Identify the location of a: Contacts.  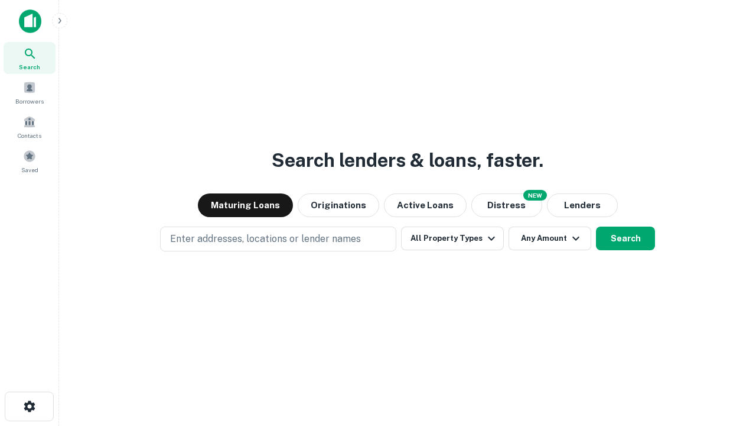
(30, 126).